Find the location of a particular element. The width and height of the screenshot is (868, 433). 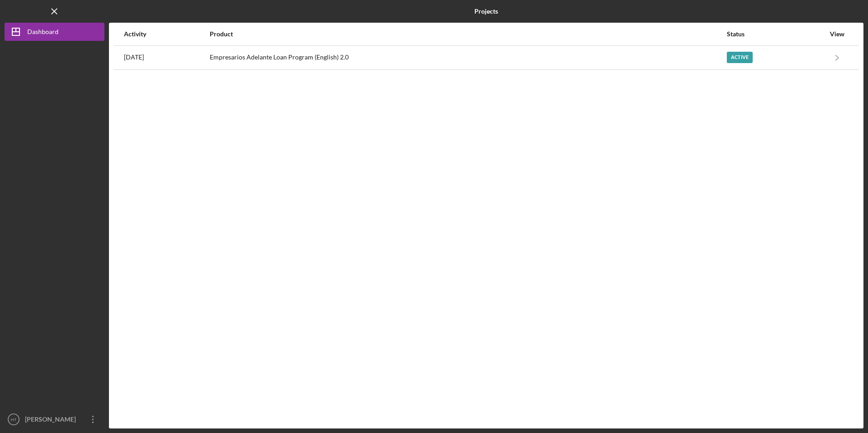

b: Projects is located at coordinates (487, 11).